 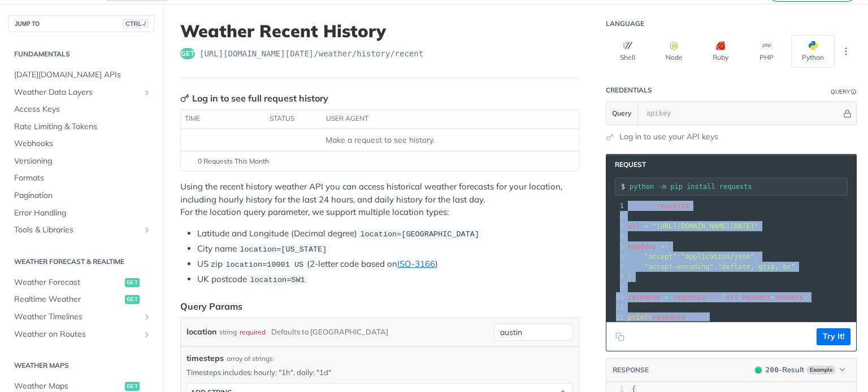 What do you see at coordinates (661, 257) in the screenshot?
I see `span: "accept"` at bounding box center [661, 257].